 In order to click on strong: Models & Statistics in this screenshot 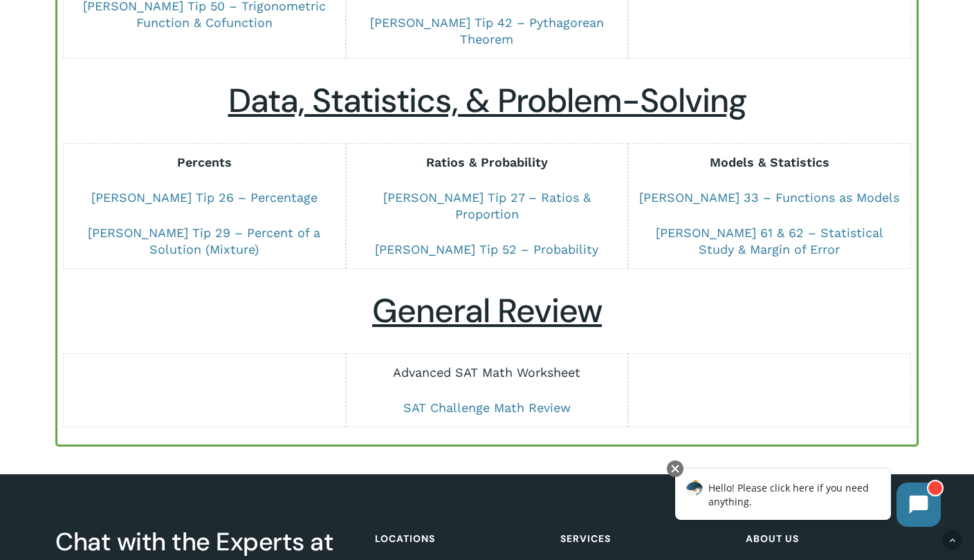, I will do `click(769, 162)`.